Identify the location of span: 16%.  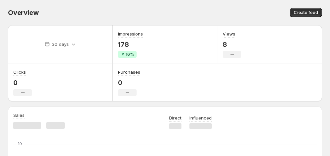
(129, 54).